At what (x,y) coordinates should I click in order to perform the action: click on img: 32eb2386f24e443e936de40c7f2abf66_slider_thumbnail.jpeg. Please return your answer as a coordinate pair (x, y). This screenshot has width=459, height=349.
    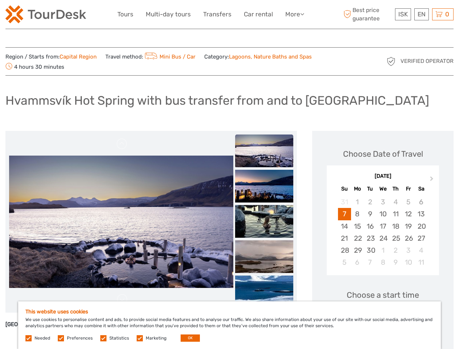
    Looking at the image, I should click on (264, 221).